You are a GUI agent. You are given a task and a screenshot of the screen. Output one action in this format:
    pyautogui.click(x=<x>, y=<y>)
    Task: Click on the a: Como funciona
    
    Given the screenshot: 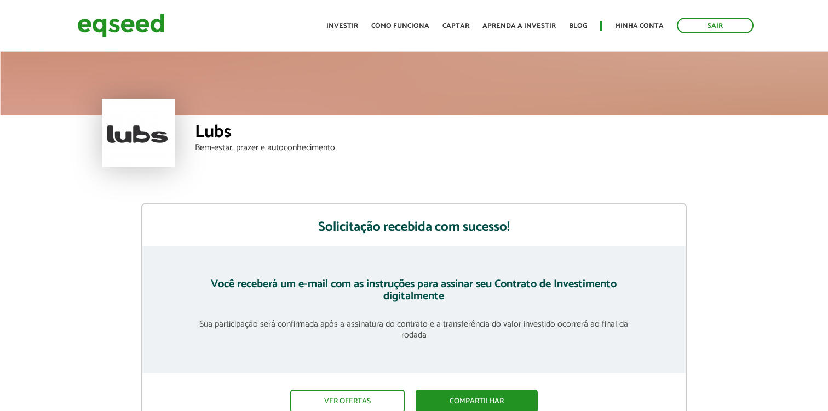 What is the action you would take?
    pyautogui.click(x=400, y=26)
    